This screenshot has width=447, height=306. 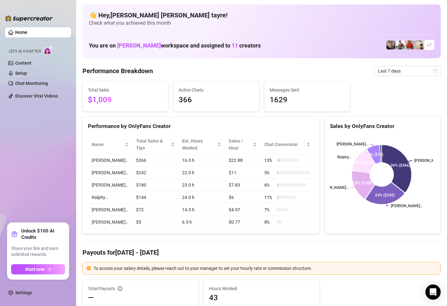 What do you see at coordinates (265, 268) in the screenshot?
I see `div: To access your salary details, please reach out to your manager to set your hourly rate or commis...` at bounding box center [265, 268].